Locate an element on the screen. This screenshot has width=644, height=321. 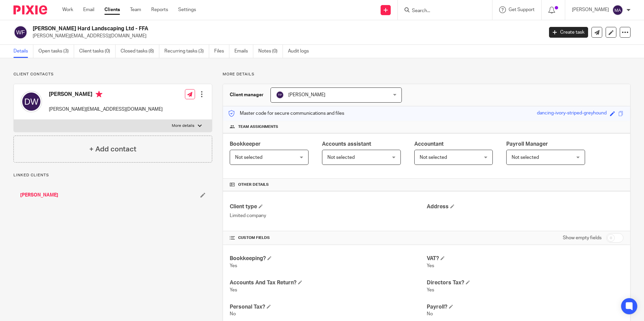
a: Files is located at coordinates (222, 51).